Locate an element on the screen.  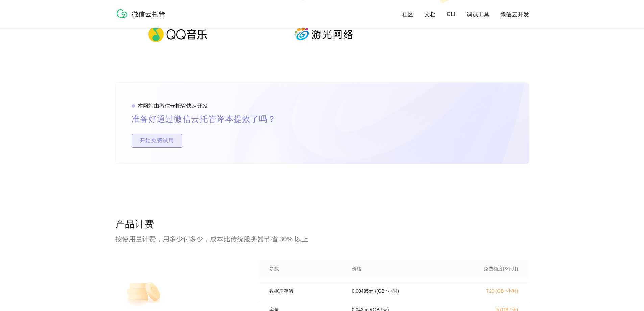
a: 文档 is located at coordinates (430, 14).